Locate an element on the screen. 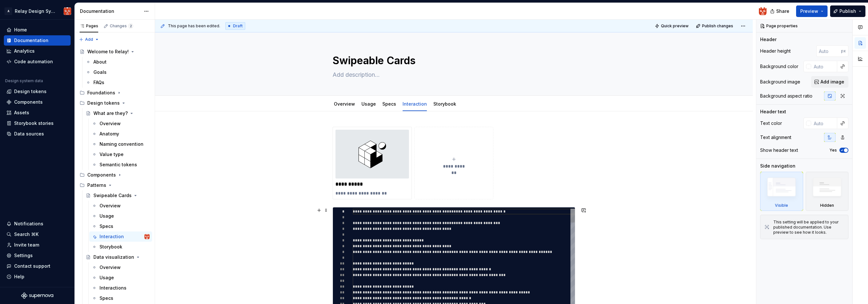 The image size is (868, 304). span: This page has been edited. is located at coordinates (194, 26).